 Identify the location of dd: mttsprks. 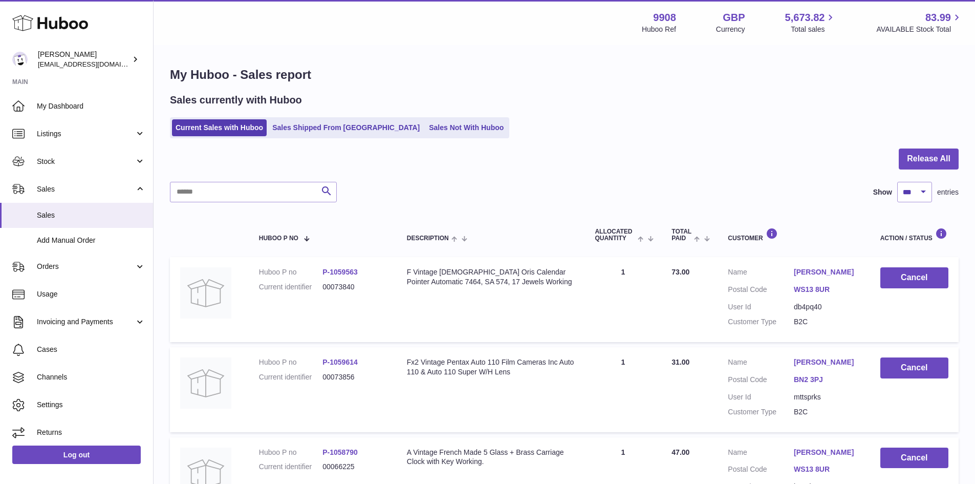
(827, 397).